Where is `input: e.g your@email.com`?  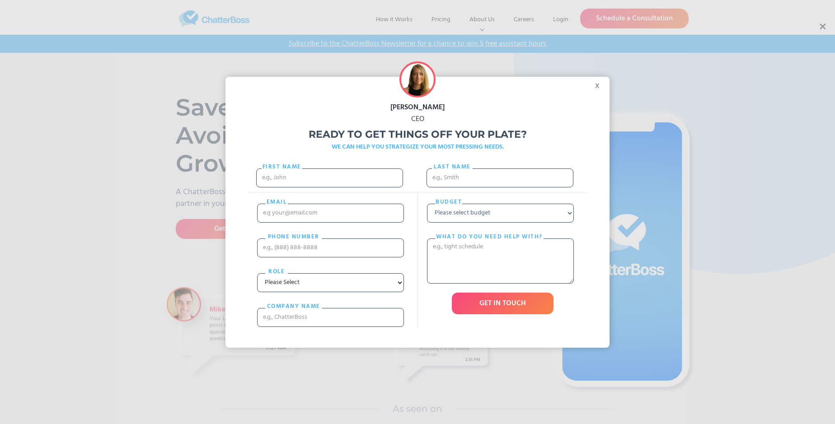
input: e.g your@email.com is located at coordinates (330, 213).